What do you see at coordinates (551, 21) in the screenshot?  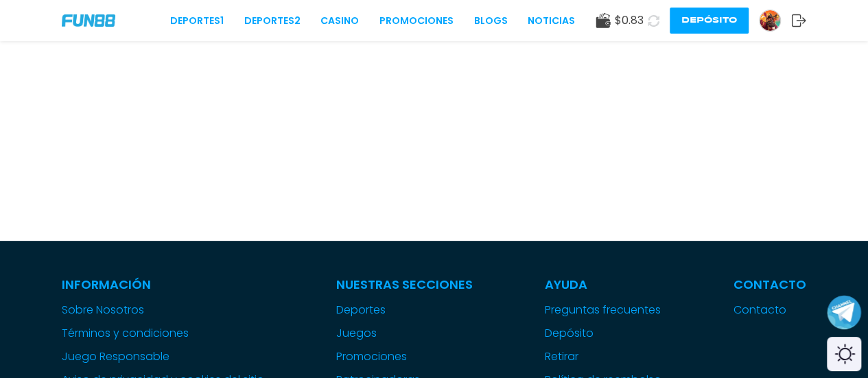 I see `a: NOTICIAS` at bounding box center [551, 21].